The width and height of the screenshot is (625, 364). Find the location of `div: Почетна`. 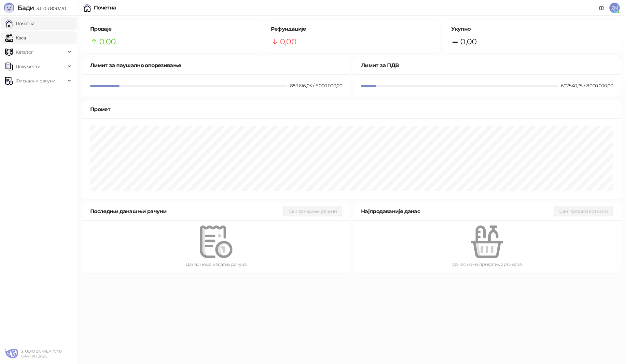

div: Почетна is located at coordinates (105, 8).